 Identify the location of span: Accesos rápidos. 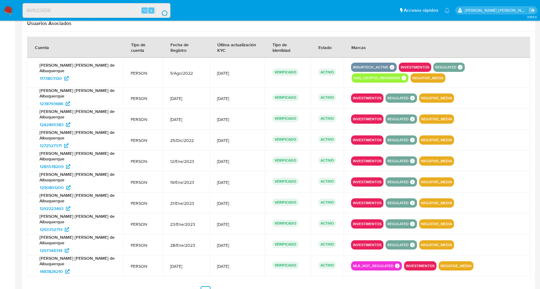
(421, 10).